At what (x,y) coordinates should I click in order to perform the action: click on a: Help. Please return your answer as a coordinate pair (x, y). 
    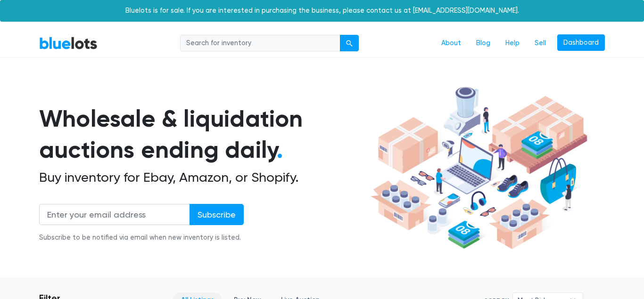
    Looking at the image, I should click on (512, 44).